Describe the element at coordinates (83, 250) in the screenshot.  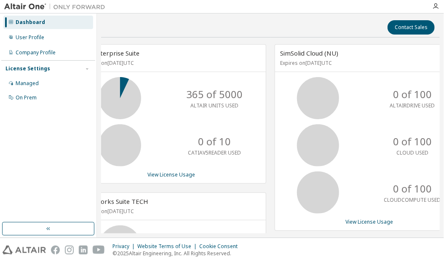
I see `img: linkedin.svg` at that location.